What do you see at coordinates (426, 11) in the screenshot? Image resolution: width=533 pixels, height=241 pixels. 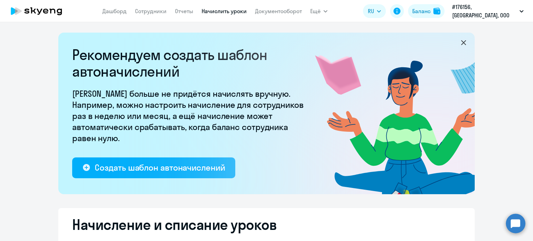 I see `button: Балансbalance` at bounding box center [426, 11].